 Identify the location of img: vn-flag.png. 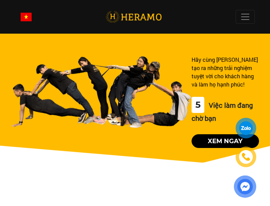
(26, 17).